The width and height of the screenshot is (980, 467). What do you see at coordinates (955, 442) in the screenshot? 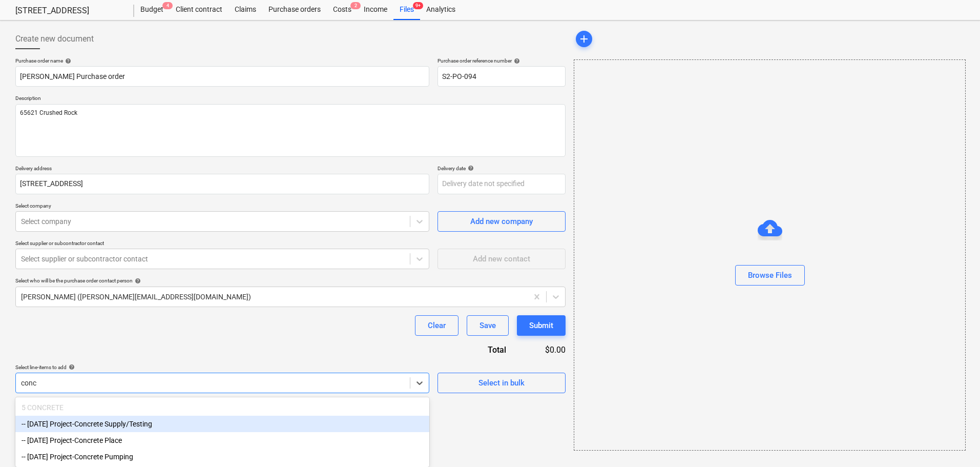
I see `div: Chat Widget` at bounding box center [955, 442].